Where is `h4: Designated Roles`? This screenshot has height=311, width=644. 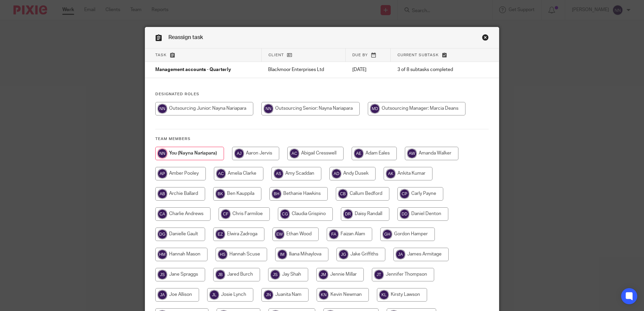
h4: Designated Roles is located at coordinates (322, 94).